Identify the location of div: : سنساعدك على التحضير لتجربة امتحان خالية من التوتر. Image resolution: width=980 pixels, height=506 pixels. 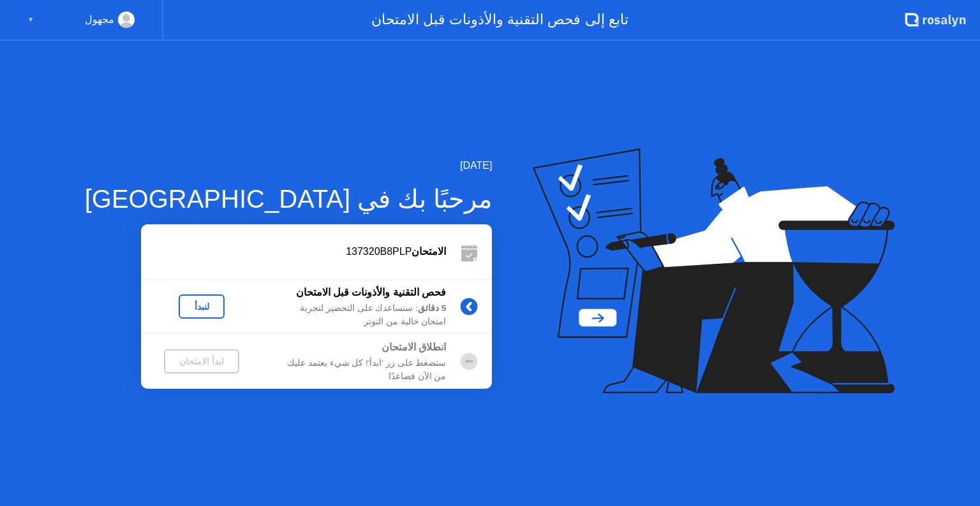
(354, 315).